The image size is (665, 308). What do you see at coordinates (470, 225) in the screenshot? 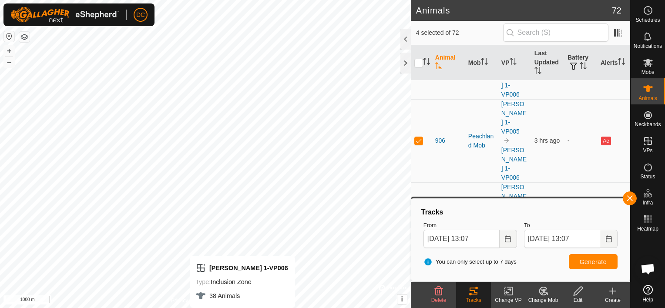
I see `label: From` at bounding box center [470, 225].